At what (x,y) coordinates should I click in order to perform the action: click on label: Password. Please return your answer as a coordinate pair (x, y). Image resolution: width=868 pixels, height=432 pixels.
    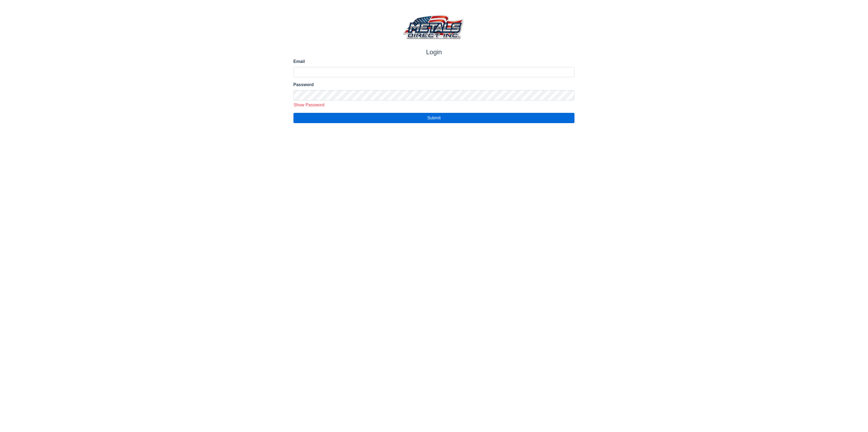
    Looking at the image, I should click on (434, 85).